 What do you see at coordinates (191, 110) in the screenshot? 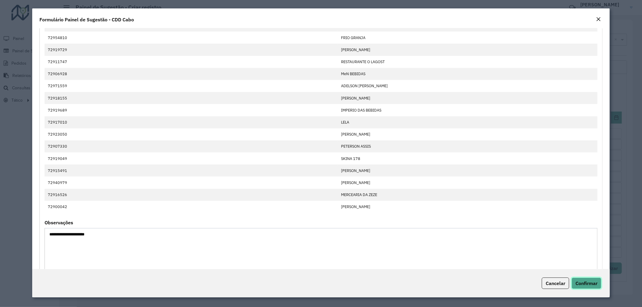
I see `td: 72919689` at bounding box center [191, 110].